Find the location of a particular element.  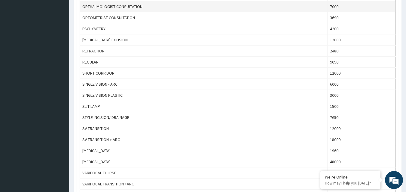

td: SV TRANSITION + ARC is located at coordinates (204, 140).